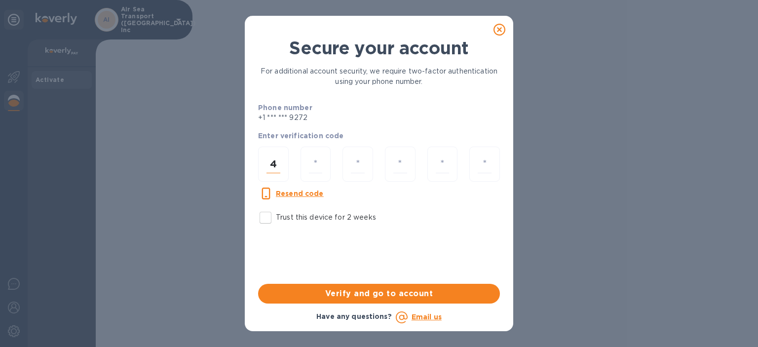 Image resolution: width=758 pixels, height=347 pixels. Describe the element at coordinates (379, 48) in the screenshot. I see `h1: Secure your account` at that location.